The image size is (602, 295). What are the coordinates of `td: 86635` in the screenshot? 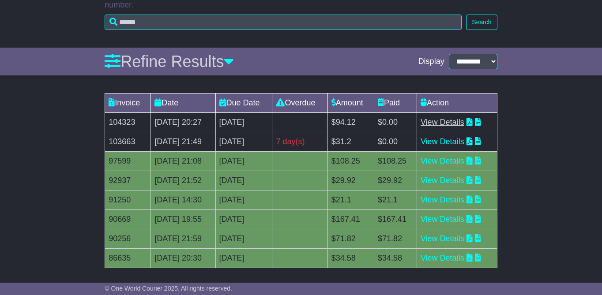 It's located at (128, 259).